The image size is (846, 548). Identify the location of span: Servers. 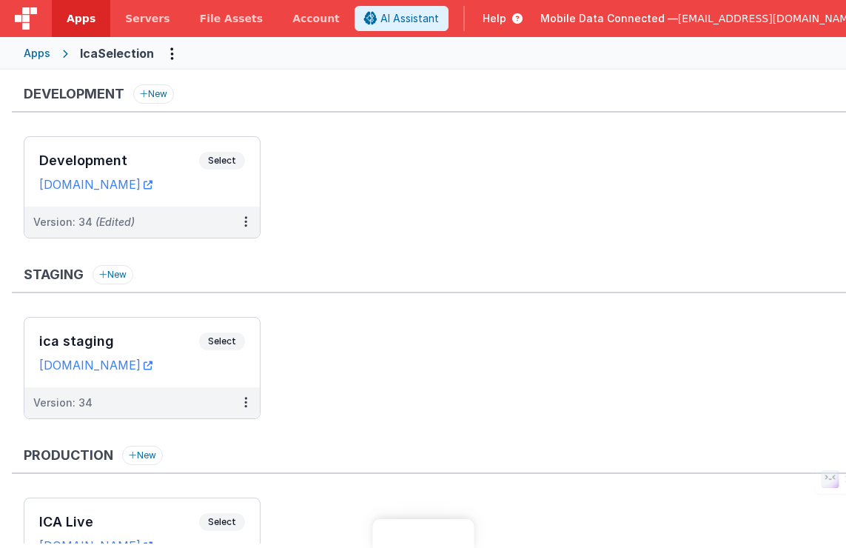
(147, 19).